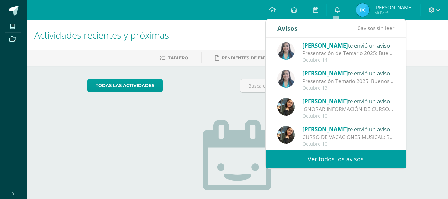 This screenshot has width=448, height=199. I want to click on div: Avisos, so click(287, 28).